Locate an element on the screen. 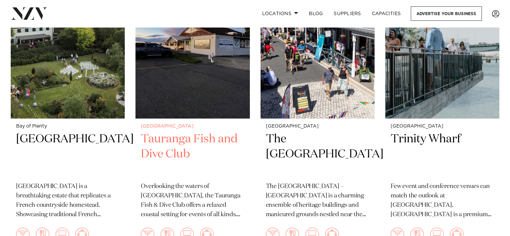 The image size is (510, 236). a: Capacities is located at coordinates (386, 13).